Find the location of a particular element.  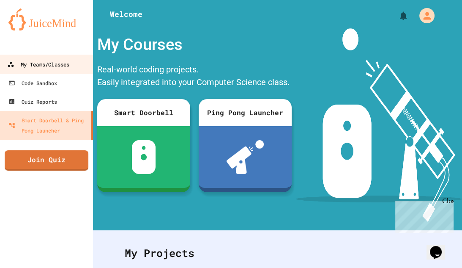

div: My Notifications is located at coordinates (397, 16).